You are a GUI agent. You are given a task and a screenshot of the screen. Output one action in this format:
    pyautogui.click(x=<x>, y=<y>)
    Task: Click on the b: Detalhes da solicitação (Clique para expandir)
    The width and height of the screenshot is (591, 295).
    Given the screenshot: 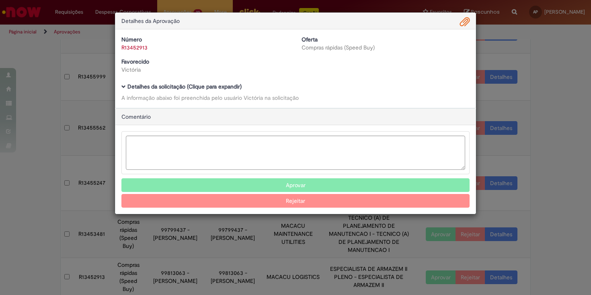 What is the action you would take?
    pyautogui.click(x=184, y=86)
    